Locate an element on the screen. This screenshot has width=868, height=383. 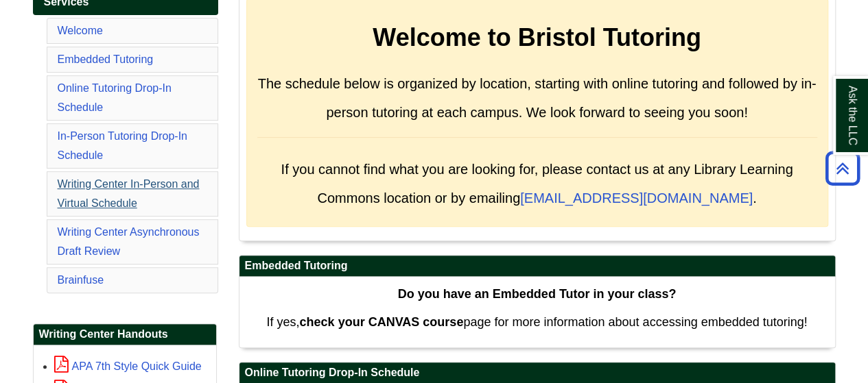
strong: Do you have an Embedded Tutor in your class? is located at coordinates (538, 294).